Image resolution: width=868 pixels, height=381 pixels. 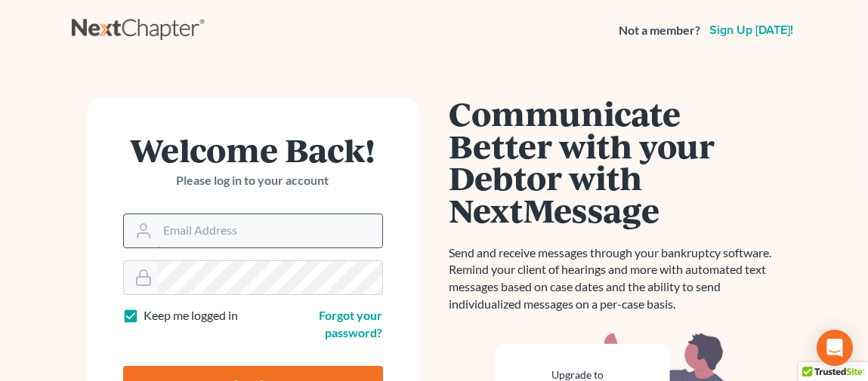 What do you see at coordinates (191, 316) in the screenshot?
I see `label: Keep me logged in` at bounding box center [191, 316].